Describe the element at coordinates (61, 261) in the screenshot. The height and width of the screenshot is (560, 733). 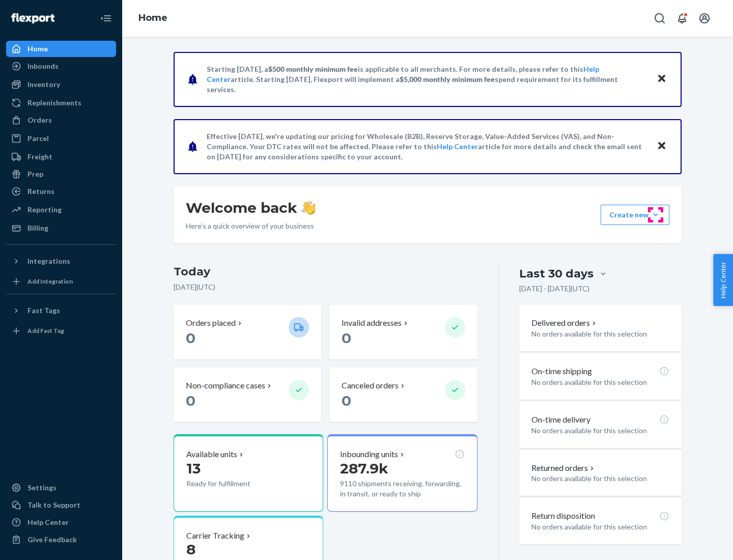
I see `button: Integrations` at that location.